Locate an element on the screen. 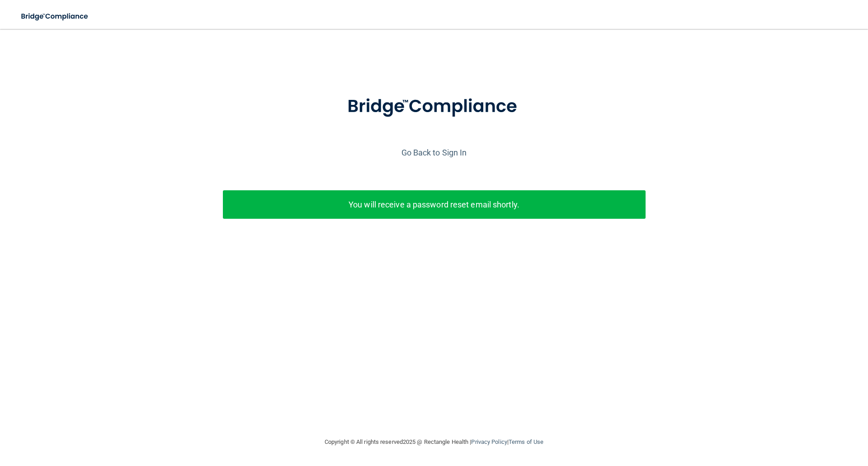 The height and width of the screenshot is (466, 868). div: Copyright © All rights reserved 2025 @ Rectangle Health | | is located at coordinates (434, 442).